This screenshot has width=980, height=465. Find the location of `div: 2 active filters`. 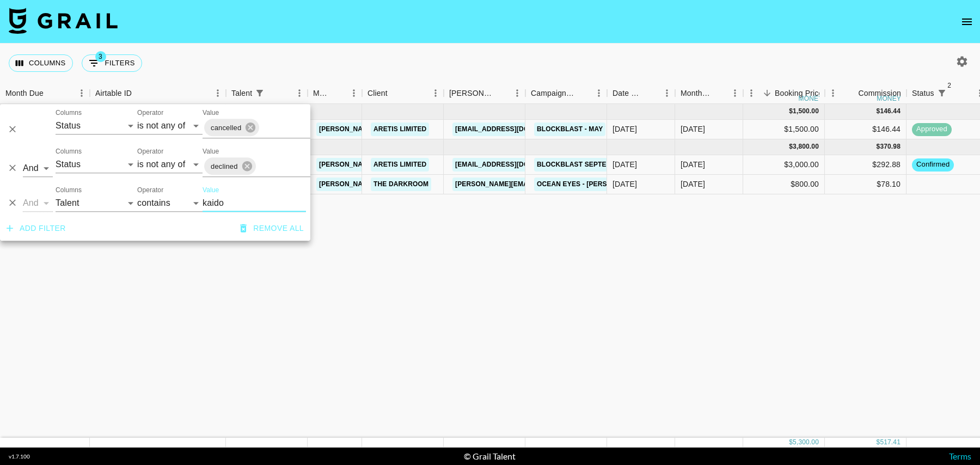

div: 2 active filters is located at coordinates (942, 93).